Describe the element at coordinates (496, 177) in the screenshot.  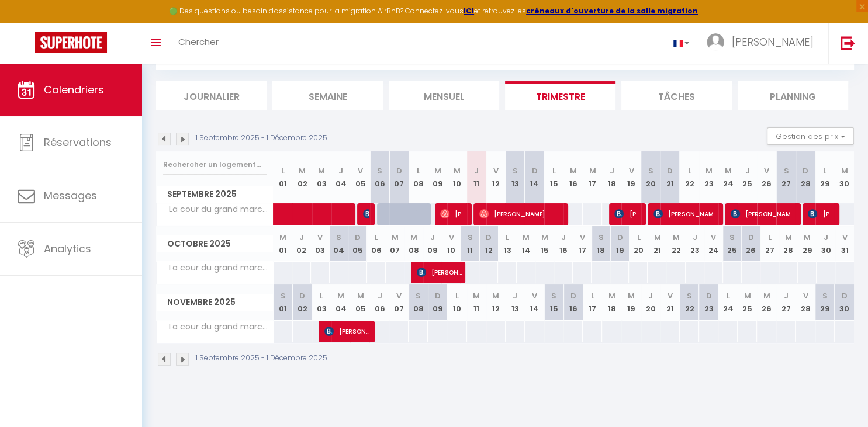
I see `th: 12` at that location.